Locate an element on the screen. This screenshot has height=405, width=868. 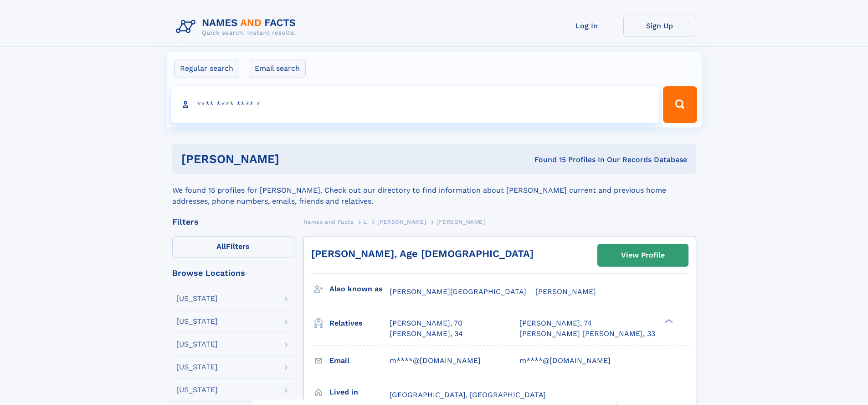
label: Email search is located at coordinates (278, 68).